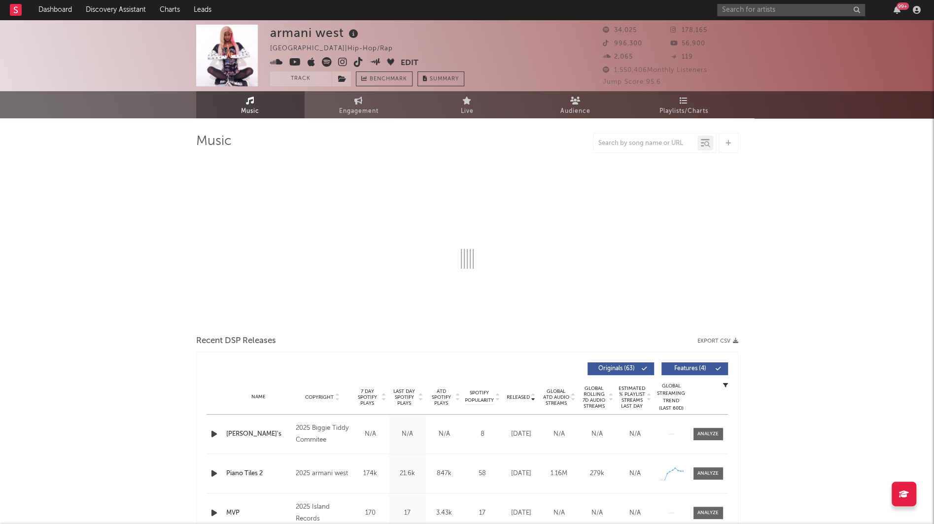 This screenshot has height=524, width=934. What do you see at coordinates (467, 111) in the screenshot?
I see `span: Live` at bounding box center [467, 111].